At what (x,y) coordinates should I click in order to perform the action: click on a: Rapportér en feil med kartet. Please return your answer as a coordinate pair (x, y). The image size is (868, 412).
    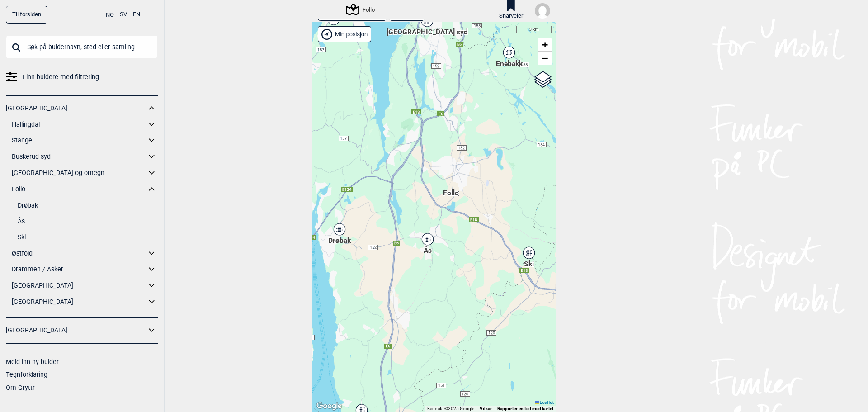
    Looking at the image, I should click on (525, 409).